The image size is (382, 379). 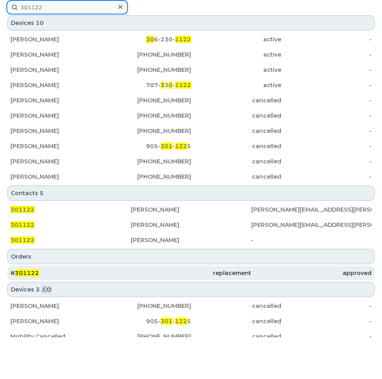 What do you see at coordinates (170, 85) in the screenshot?
I see `span: 0` at bounding box center [170, 85].